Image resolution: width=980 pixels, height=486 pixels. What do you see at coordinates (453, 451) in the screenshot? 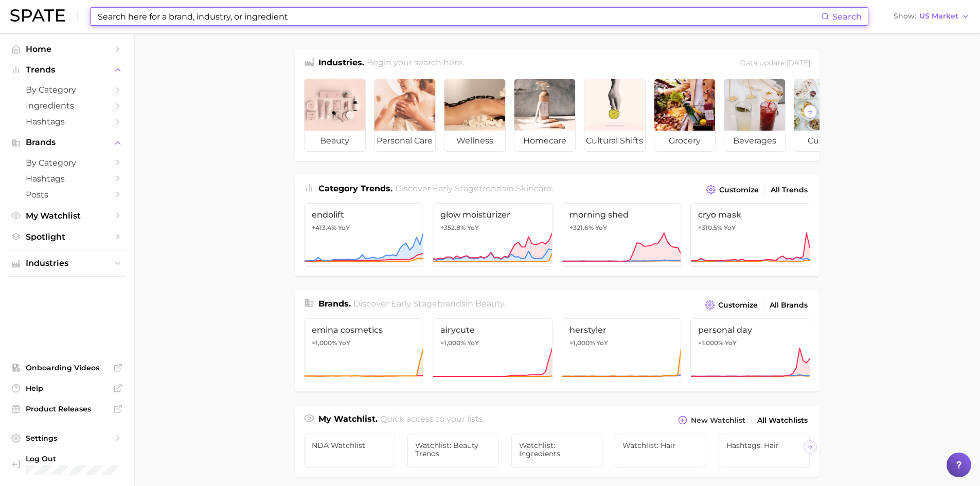
I see `a: Watchlist: Beauty Trends` at bounding box center [453, 451].